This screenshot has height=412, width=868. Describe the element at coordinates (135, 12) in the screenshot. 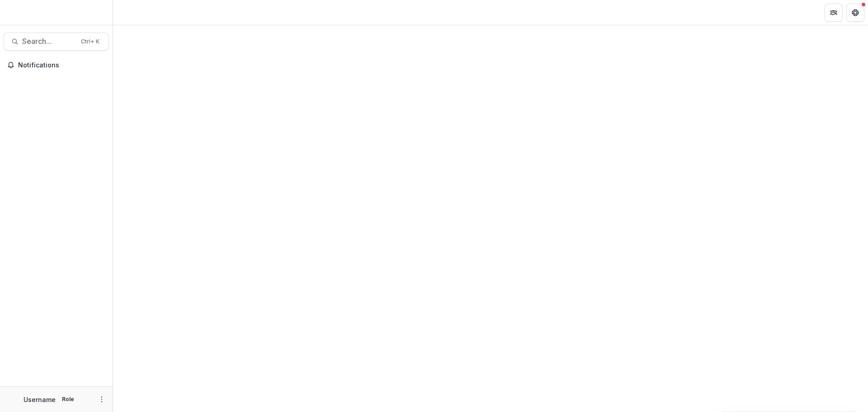

I see `nav: breadcrumb` at that location.